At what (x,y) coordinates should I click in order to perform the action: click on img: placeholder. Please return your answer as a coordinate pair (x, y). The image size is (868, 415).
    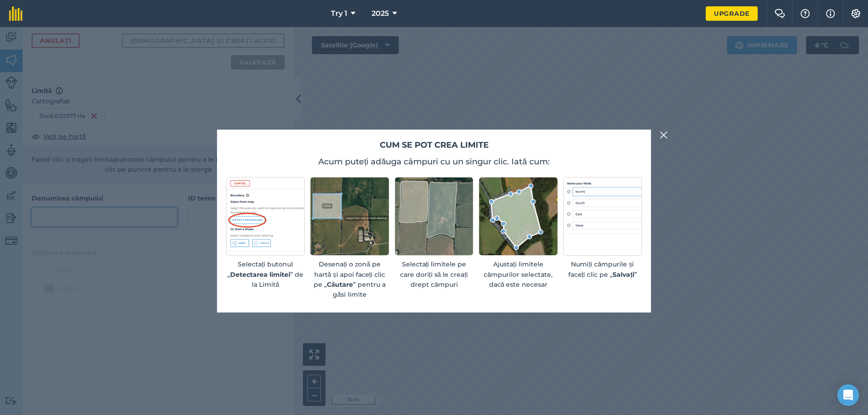
    Looking at the image, I should click on (603, 216).